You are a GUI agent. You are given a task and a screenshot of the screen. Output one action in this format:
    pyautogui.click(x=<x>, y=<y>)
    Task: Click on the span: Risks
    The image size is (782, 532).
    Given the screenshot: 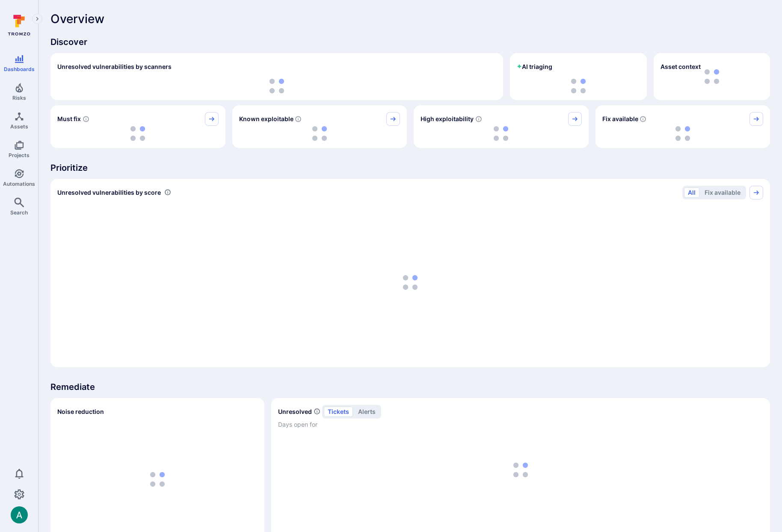 What is the action you would take?
    pyautogui.click(x=19, y=98)
    